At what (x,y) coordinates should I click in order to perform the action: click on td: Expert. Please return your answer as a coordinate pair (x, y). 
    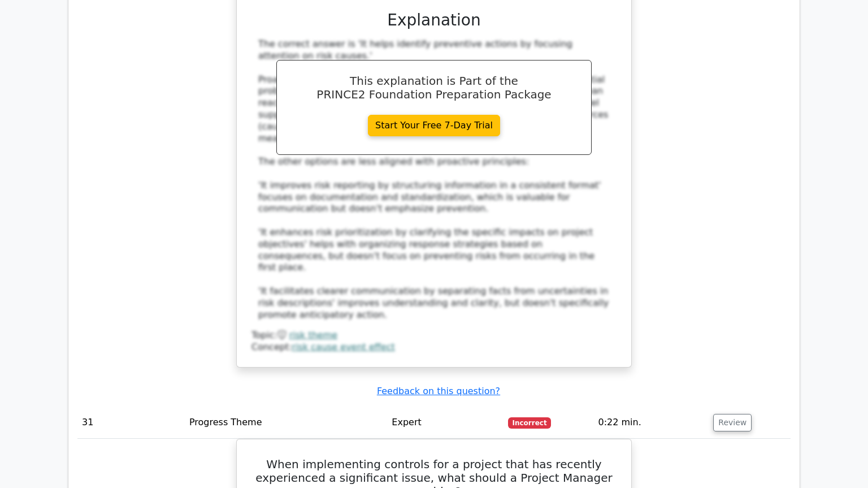
    Looking at the image, I should click on (445, 423).